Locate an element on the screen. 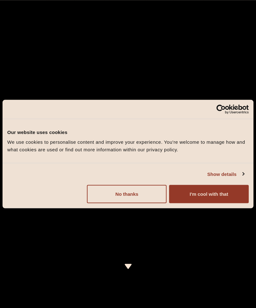  button: I'm cool with that is located at coordinates (209, 194).